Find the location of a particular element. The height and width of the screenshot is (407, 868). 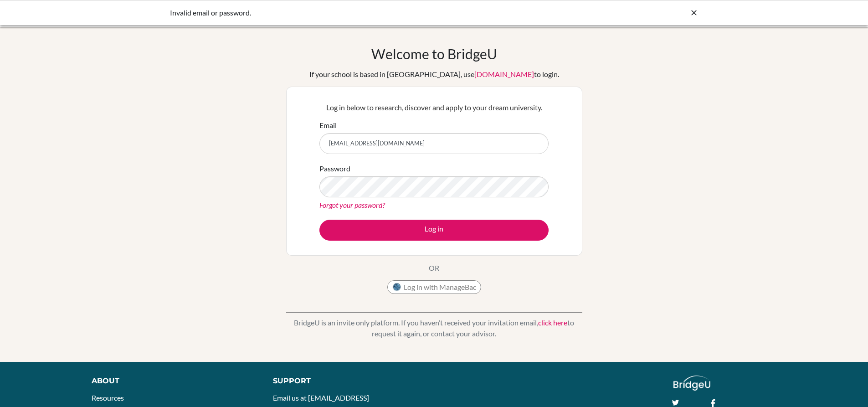

a: click here is located at coordinates (553, 322).